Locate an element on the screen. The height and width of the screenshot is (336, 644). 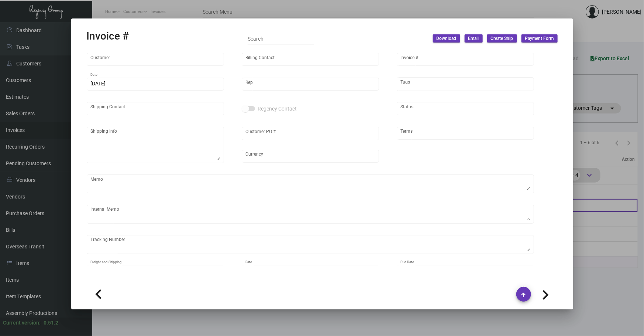
button: Payment Form is located at coordinates (540, 39).